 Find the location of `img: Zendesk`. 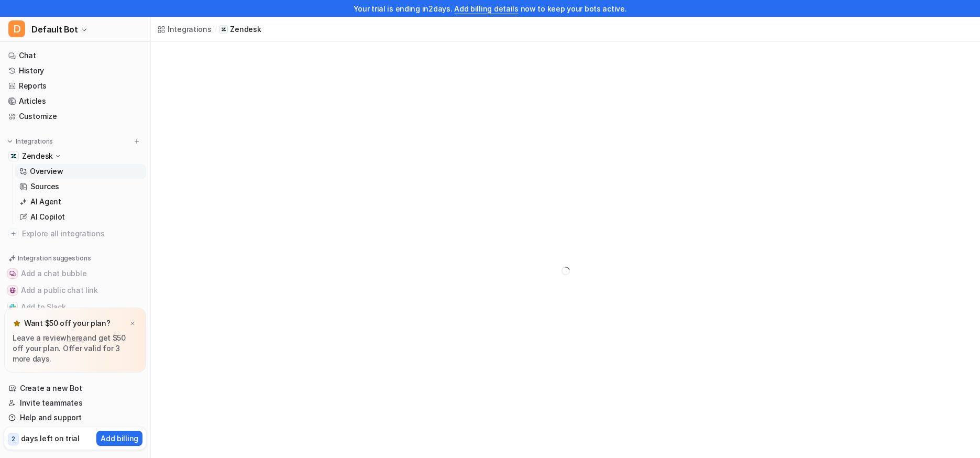

img: Zendesk is located at coordinates (14, 156).